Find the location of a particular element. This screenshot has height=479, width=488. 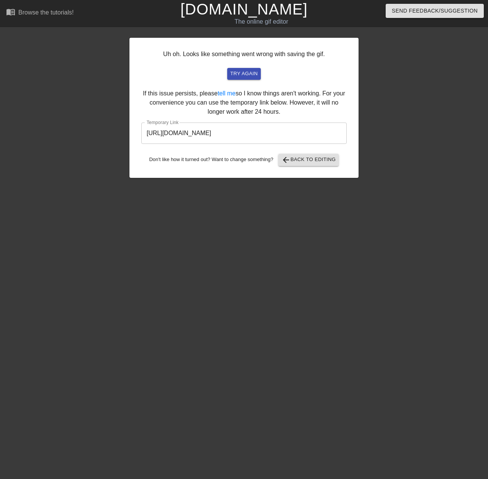

div: Don't like how it turned out? Want to change something? is located at coordinates (244, 160).